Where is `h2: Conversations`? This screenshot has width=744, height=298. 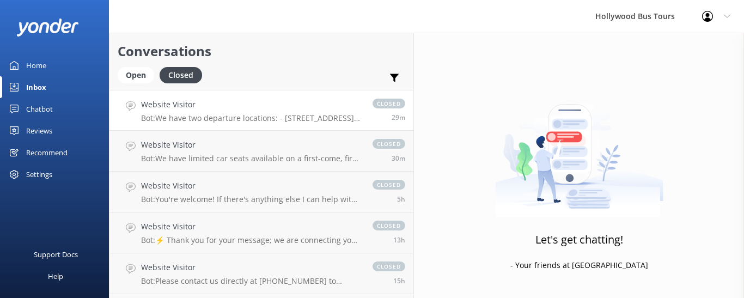
h2: Conversations is located at coordinates (261, 51).